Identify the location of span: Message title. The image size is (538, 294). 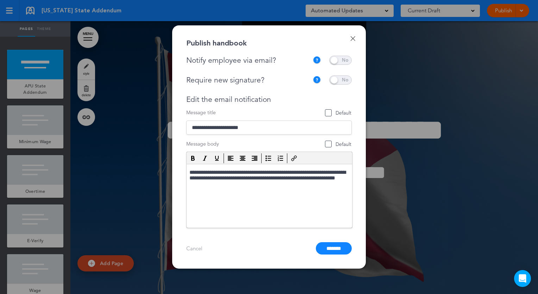
(201, 112).